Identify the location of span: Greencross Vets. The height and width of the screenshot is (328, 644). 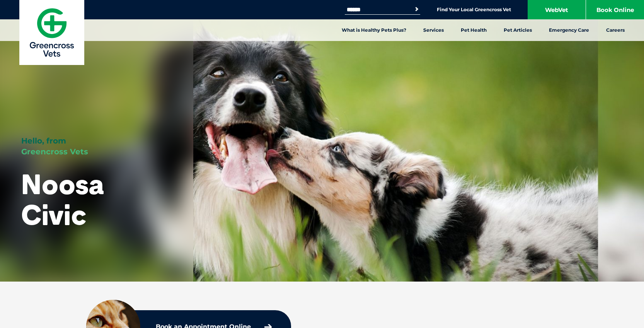
(54, 152).